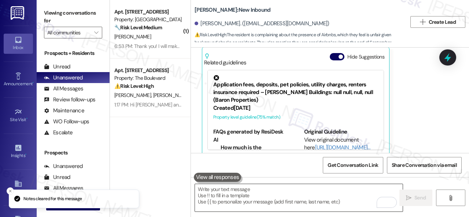  What do you see at coordinates (53, 199) in the screenshot?
I see `p: Notes cleared for this message` at bounding box center [53, 199].